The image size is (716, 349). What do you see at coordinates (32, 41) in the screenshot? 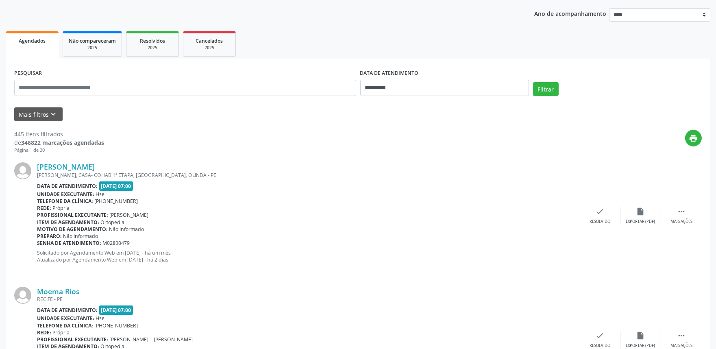
I see `span: Agendados` at bounding box center [32, 41].